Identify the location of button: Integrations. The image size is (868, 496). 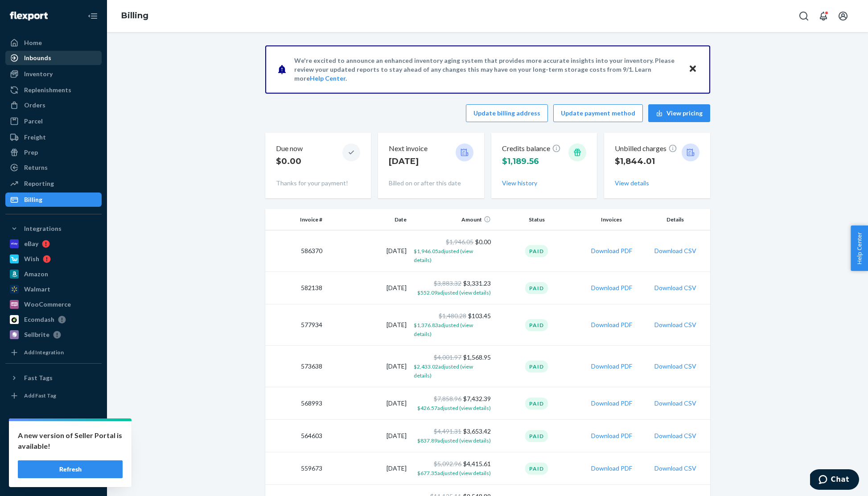
(53, 229).